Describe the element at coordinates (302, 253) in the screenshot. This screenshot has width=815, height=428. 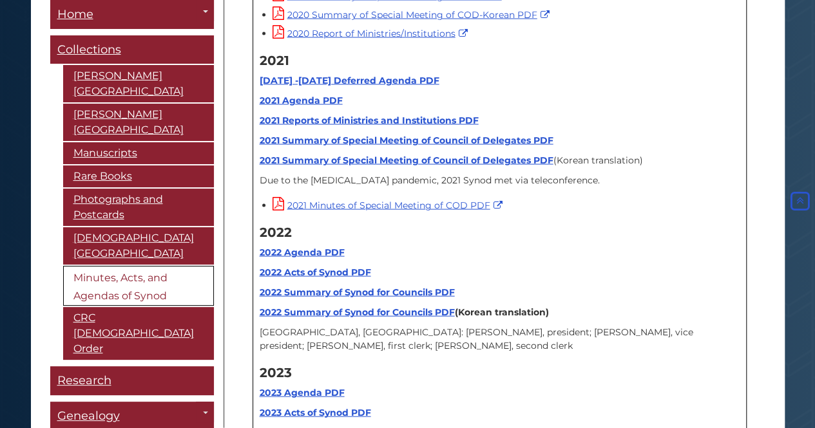
I see `a: 2022 Agenda PDF` at that location.